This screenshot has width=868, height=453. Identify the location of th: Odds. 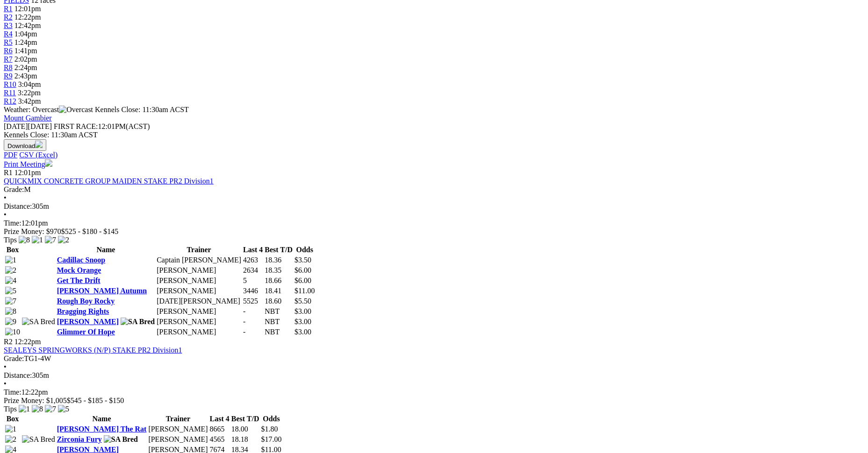
(271, 419).